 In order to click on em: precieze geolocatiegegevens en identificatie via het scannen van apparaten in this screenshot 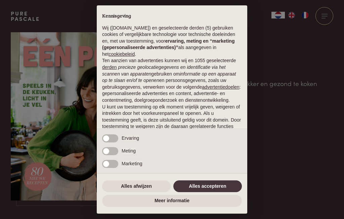, I will do `click(164, 71)`.